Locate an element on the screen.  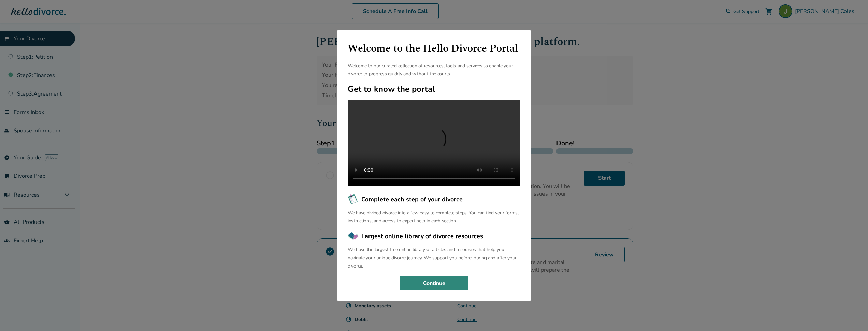
p: We have divided divorce into a few easy to complete steps. You can find your forms, instructions,... is located at coordinates (434, 218).